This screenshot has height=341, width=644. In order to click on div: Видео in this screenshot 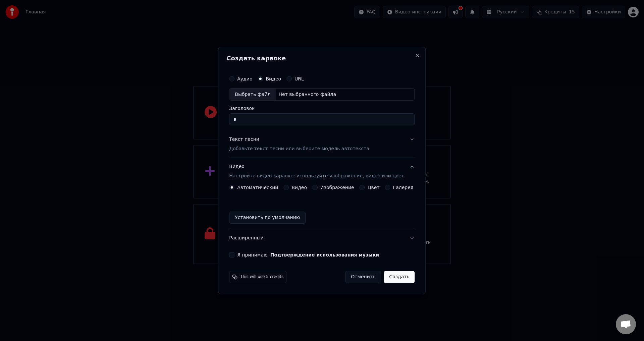, I will do `click(317, 172)`.